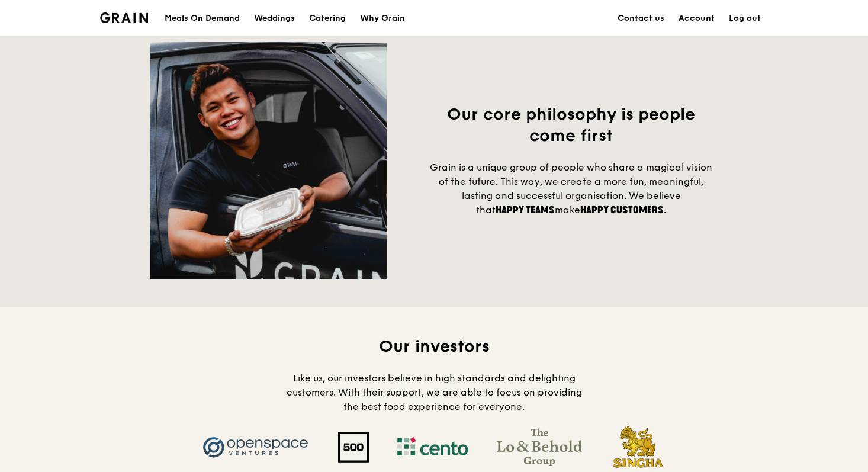 Image resolution: width=868 pixels, height=472 pixels. I want to click on span: Grain is a unique group of people who share a magical vision of the future. This way, we create a..., so click(570, 188).